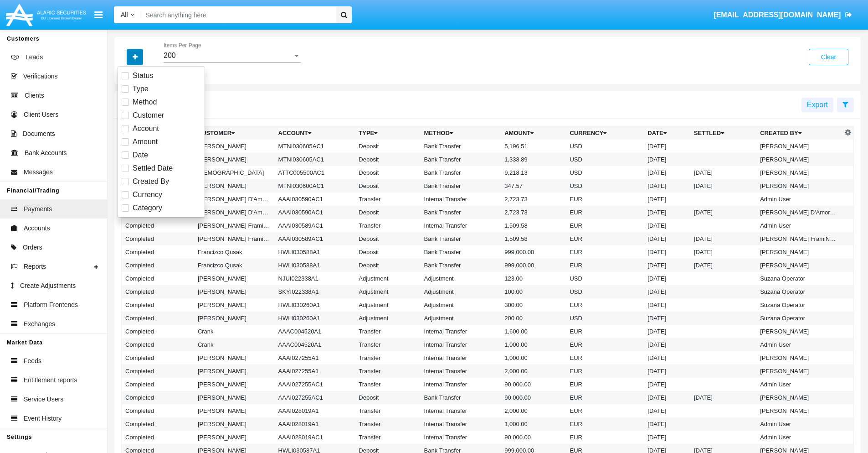 Image resolution: width=868 pixels, height=453 pixels. Describe the element at coordinates (315, 344) in the screenshot. I see `td: AAAC004520A1` at that location.